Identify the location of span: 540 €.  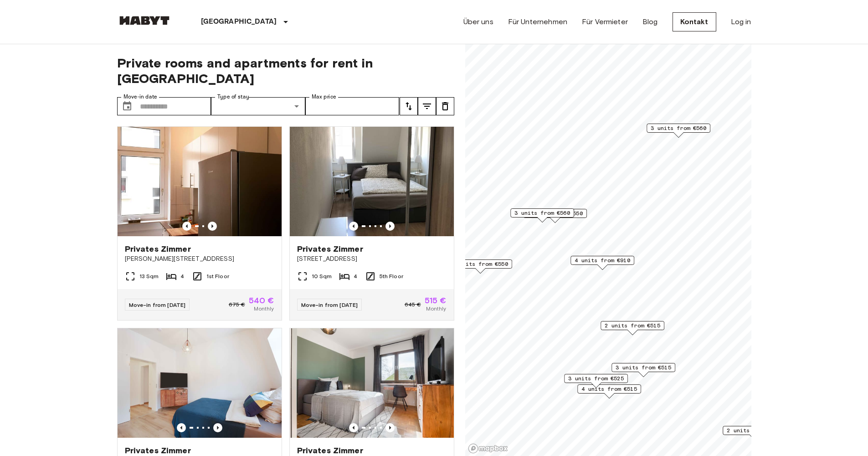
(261, 301).